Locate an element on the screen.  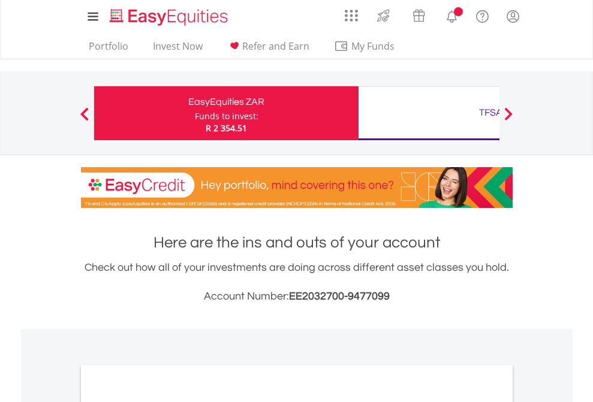
span: Refer and Earn is located at coordinates (276, 46).